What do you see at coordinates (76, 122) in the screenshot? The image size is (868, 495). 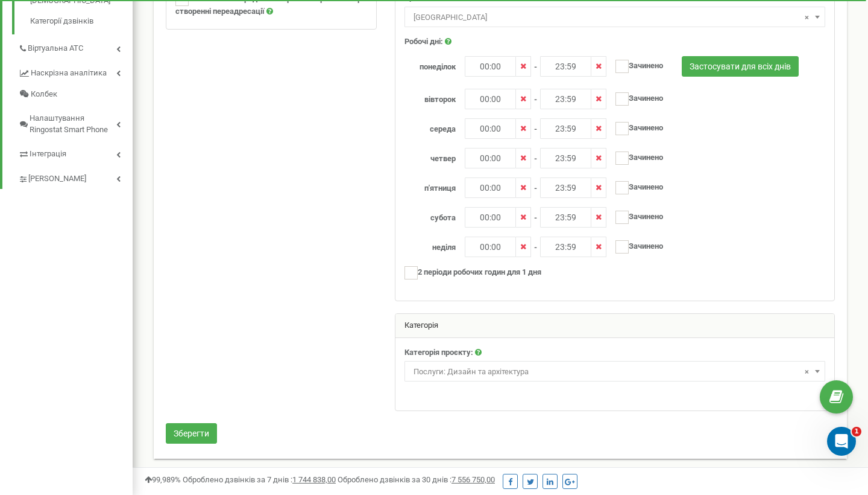 I see `a: Налаштування Ringostat Smart Phone` at bounding box center [76, 122].